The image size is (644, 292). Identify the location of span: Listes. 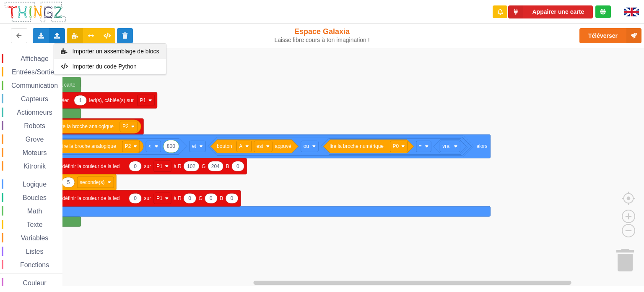
(35, 251).